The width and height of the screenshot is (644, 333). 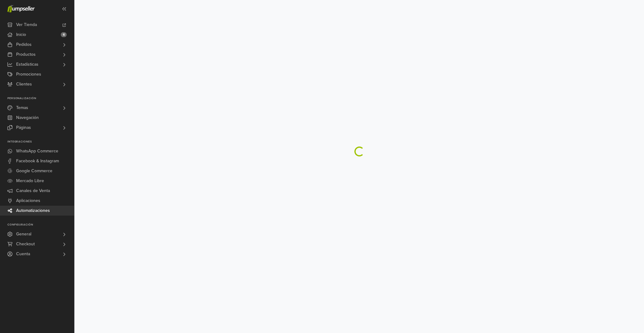 I want to click on span: Automatizaciones, so click(x=33, y=211).